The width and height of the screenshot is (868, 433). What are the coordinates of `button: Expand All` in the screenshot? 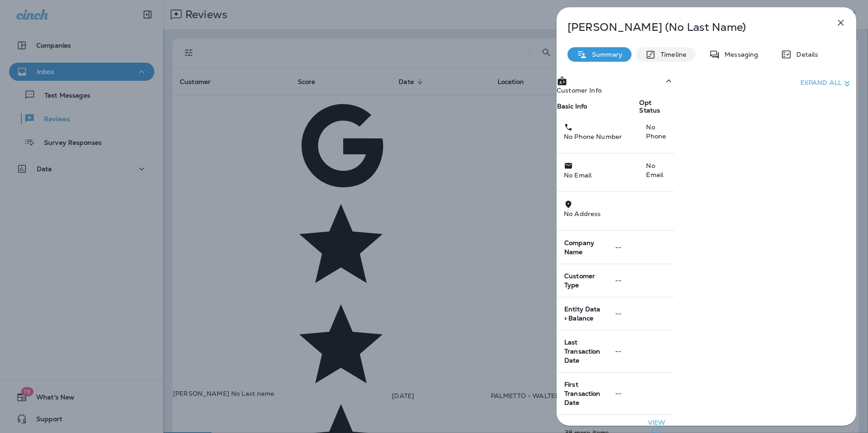 It's located at (826, 86).